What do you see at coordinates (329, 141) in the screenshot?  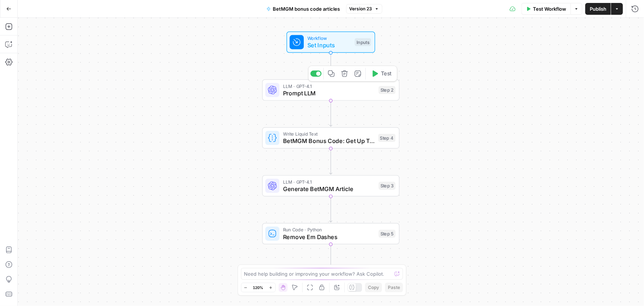 I see `span: BetMGM Bonus Code: Get Up To $1500 Bonus Bets Back for {{ event_title }}` at bounding box center [329, 141].